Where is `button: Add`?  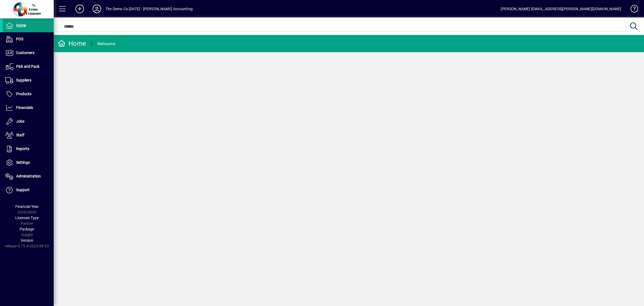 button: Add is located at coordinates (80, 9).